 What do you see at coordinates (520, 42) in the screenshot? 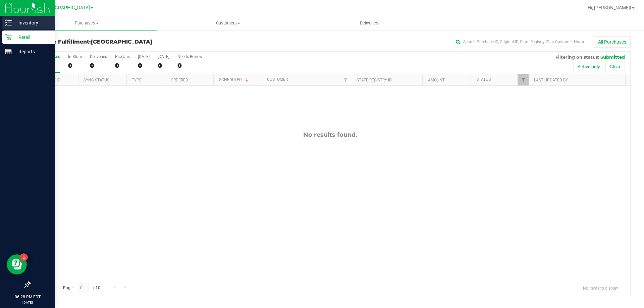
I see `input: Search Purchase ID, Original ID, State Registry ID or Customer Name...` at bounding box center [520, 42].